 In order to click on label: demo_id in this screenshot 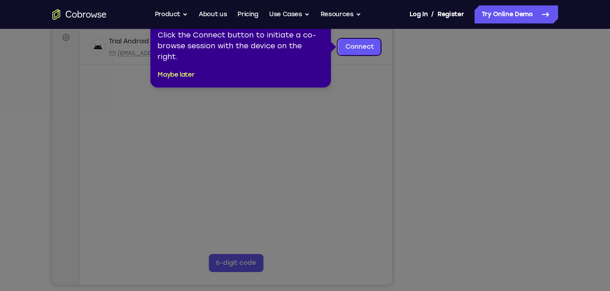, I will do `click(193, 34)`.